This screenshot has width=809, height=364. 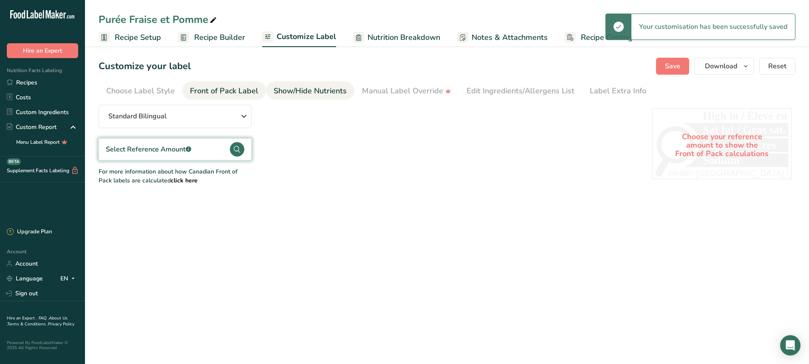 I want to click on a: Language, so click(x=25, y=279).